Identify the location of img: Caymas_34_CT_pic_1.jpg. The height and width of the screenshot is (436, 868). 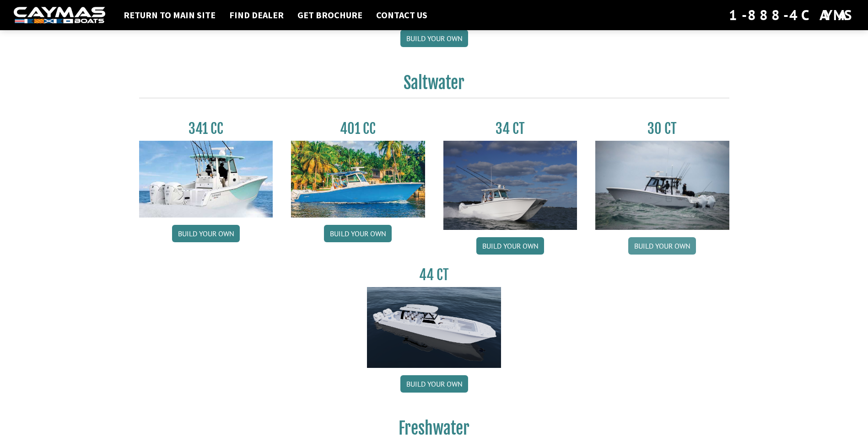
(510, 185).